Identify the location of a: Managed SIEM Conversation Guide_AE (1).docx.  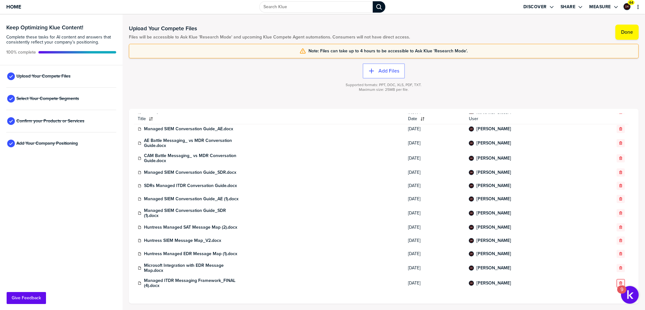
(191, 199).